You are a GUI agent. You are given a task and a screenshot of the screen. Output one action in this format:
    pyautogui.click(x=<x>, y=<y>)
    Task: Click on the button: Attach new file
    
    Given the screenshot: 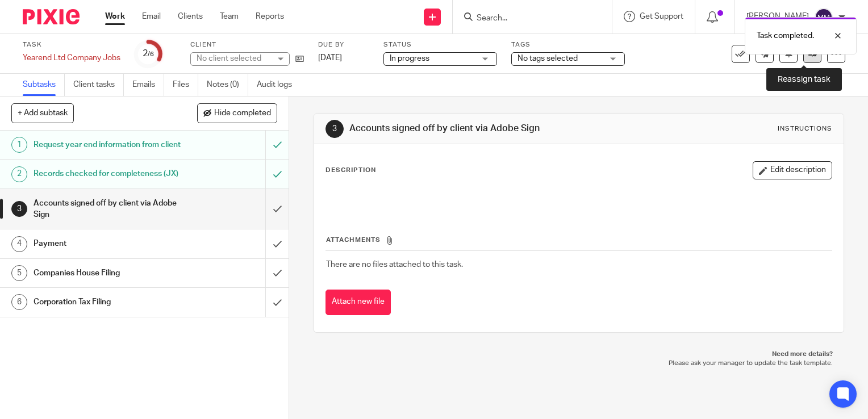 What is the action you would take?
    pyautogui.click(x=357, y=302)
    